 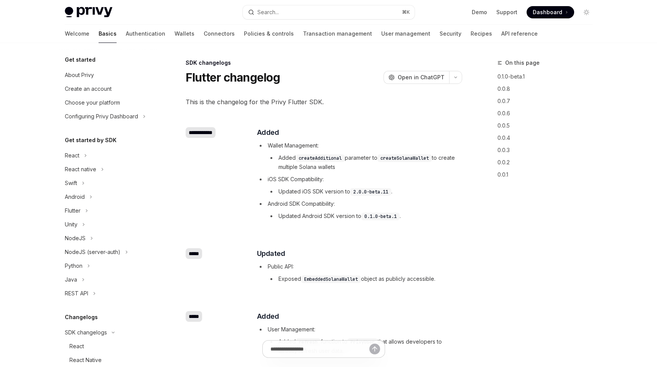 What do you see at coordinates (359, 273) in the screenshot?
I see `li: Public API:` at bounding box center [359, 273].